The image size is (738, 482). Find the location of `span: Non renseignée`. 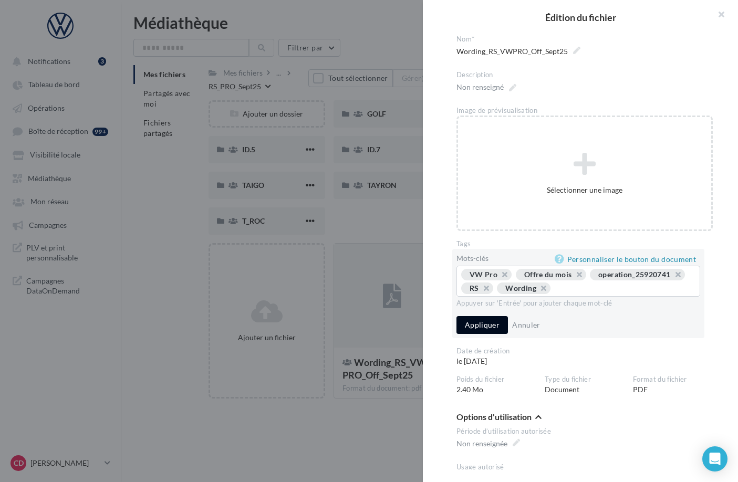

span: Non renseignée is located at coordinates (488, 444).